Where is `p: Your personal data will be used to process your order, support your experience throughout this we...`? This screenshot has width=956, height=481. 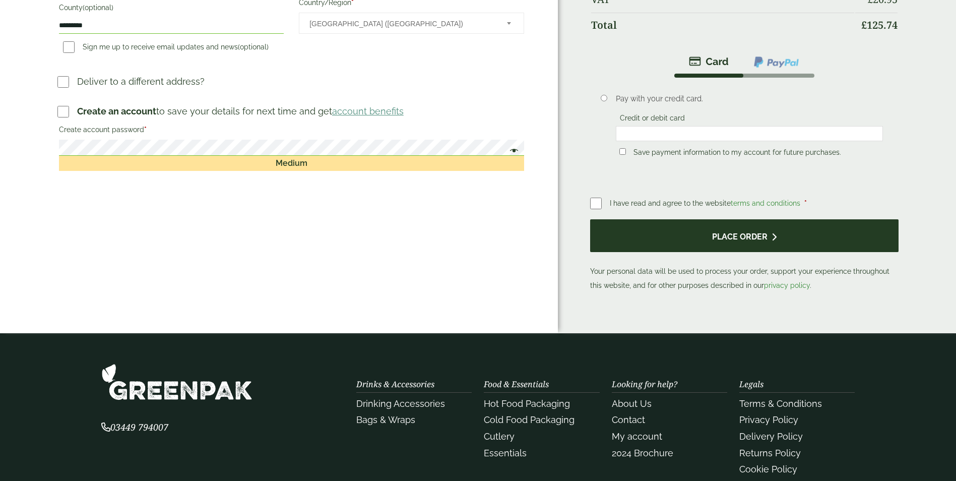
p: Your personal data will be used to process your order, support your experience throughout this we... is located at coordinates (745, 256).